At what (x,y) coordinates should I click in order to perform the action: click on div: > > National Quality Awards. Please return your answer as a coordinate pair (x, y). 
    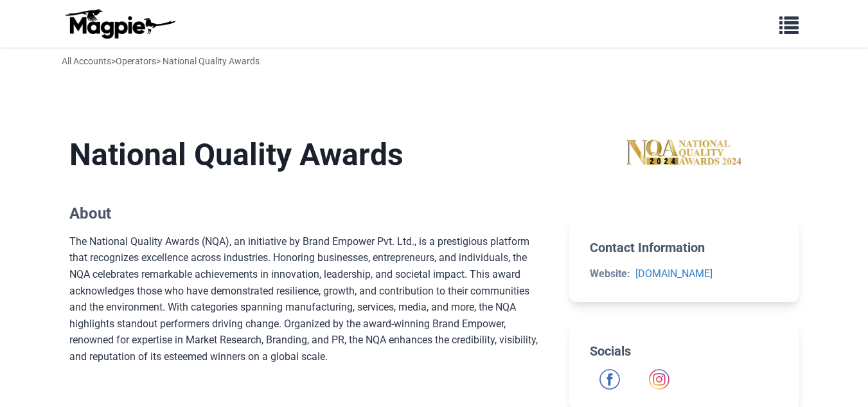
    Looking at the image, I should click on (161, 61).